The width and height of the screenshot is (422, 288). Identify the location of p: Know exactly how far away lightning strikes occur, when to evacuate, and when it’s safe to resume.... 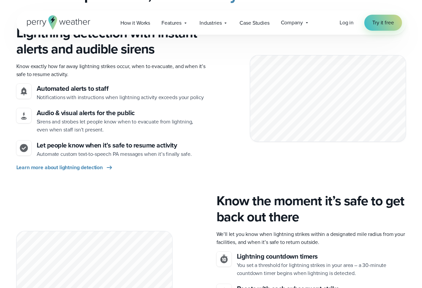
(111, 70).